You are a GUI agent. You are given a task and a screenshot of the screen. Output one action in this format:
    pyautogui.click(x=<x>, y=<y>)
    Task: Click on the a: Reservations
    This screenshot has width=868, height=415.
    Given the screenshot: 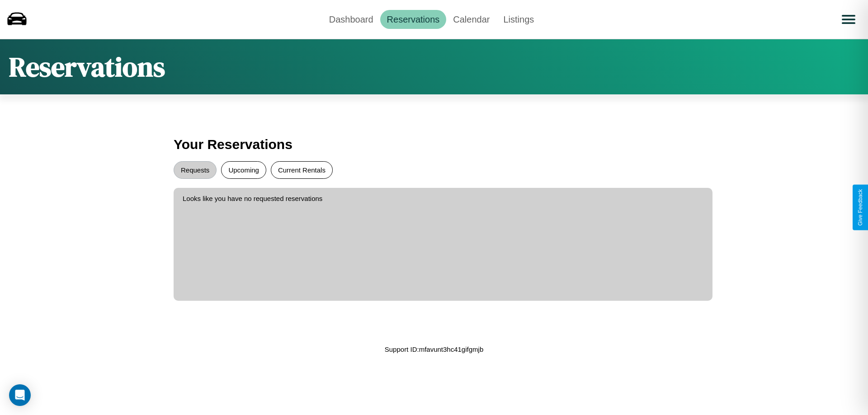 What is the action you would take?
    pyautogui.click(x=413, y=19)
    